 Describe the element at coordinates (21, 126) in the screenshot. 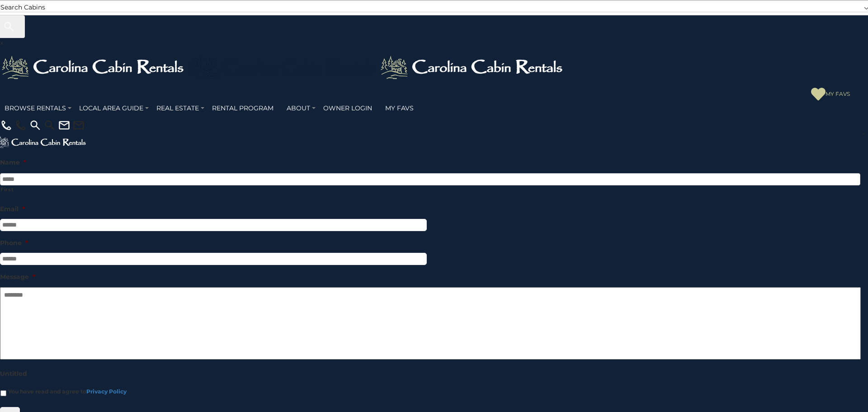

I see `img: phone-regular-black.png` at that location.